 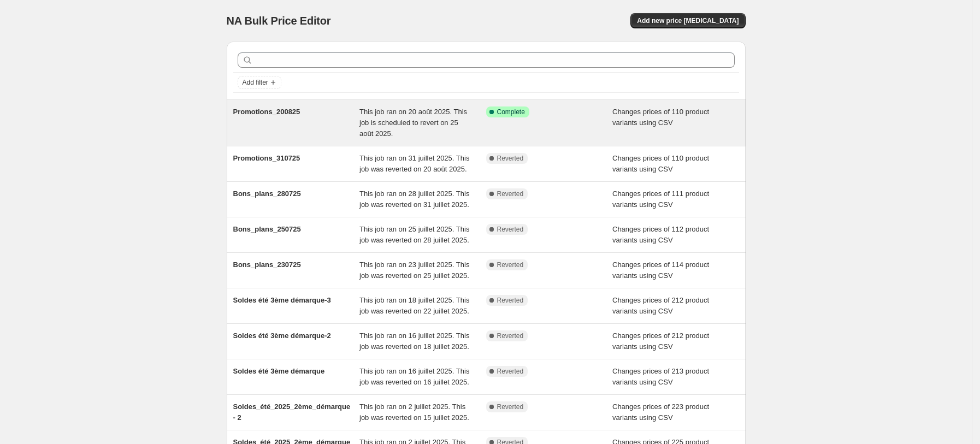 I want to click on span: Promotions_200825, so click(x=267, y=112).